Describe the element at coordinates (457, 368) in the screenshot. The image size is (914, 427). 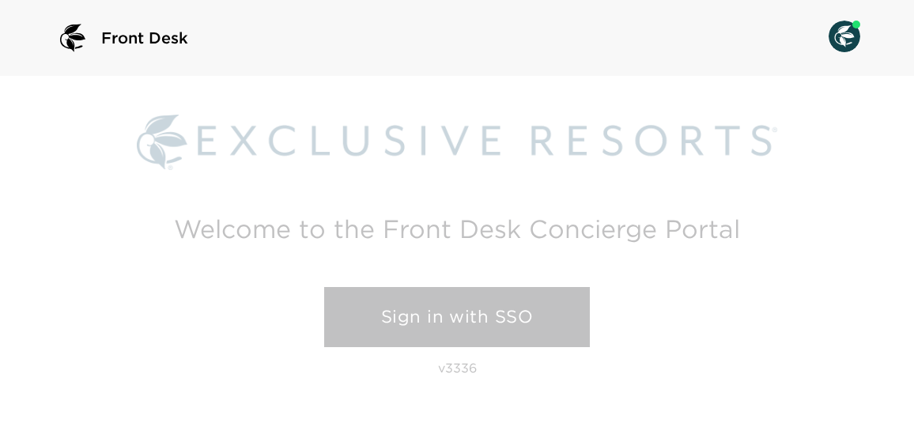
I see `p: v3336` at that location.